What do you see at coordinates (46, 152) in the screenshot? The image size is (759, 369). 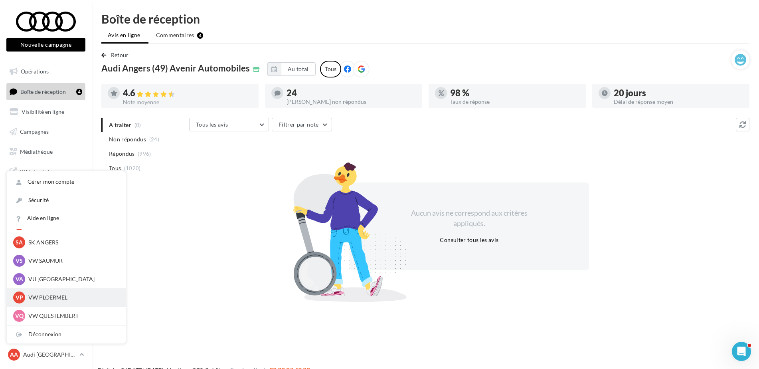 I see `a: Médiathèque` at bounding box center [46, 152].